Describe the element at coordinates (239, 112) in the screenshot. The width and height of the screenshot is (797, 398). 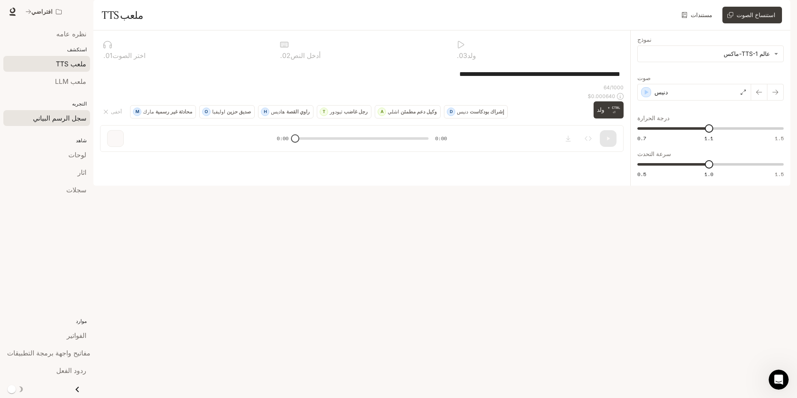
I see `p: صديق حزين` at that location.